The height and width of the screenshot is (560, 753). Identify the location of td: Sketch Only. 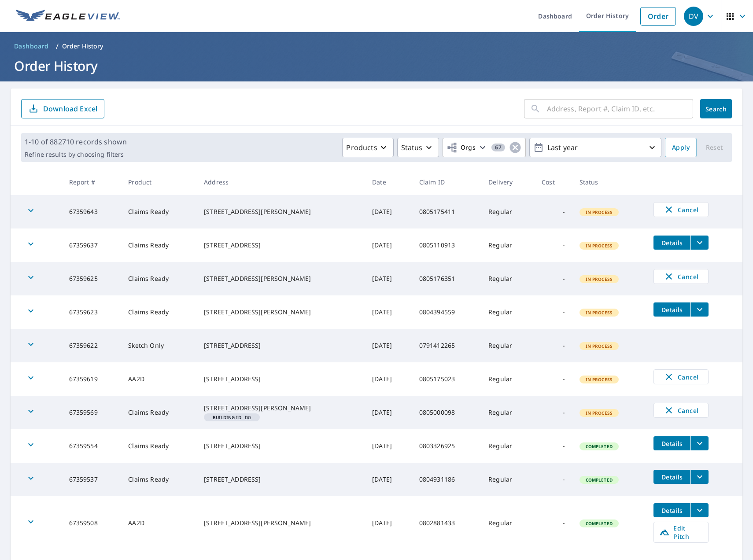
(159, 345).